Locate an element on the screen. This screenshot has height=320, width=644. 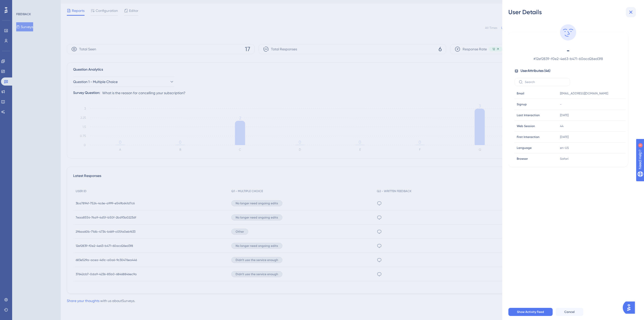
span: Cancel is located at coordinates (569, 312).